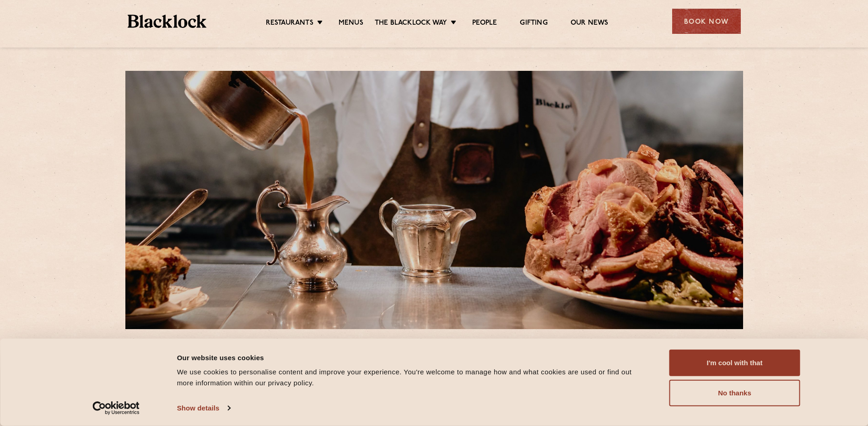 The image size is (868, 426). Describe the element at coordinates (167, 21) in the screenshot. I see `img: BL_Textured_Logo-footer-cropped.svg` at that location.